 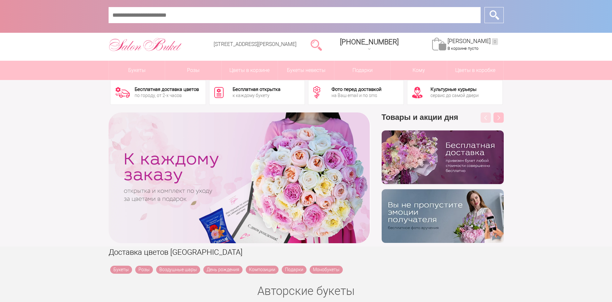 I want to click on a: Цветы в корзине, so click(x=250, y=70).